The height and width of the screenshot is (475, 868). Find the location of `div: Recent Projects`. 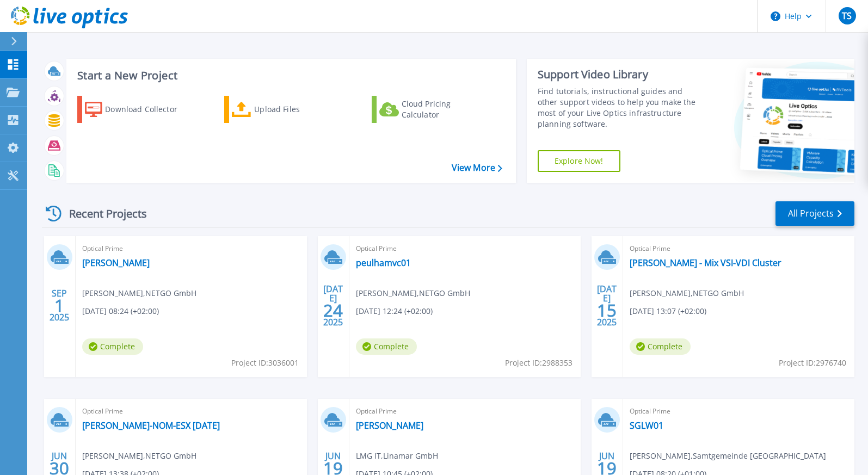

div: Recent Projects is located at coordinates (102, 213).